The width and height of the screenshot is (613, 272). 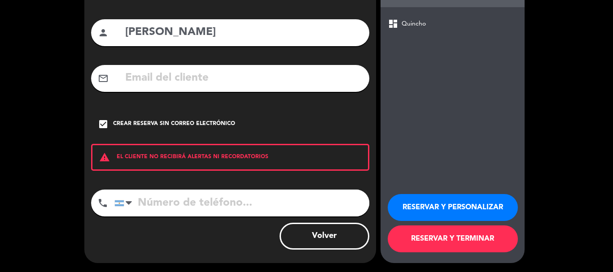 What do you see at coordinates (243, 78) in the screenshot?
I see `input: Email del cliente` at bounding box center [243, 78].